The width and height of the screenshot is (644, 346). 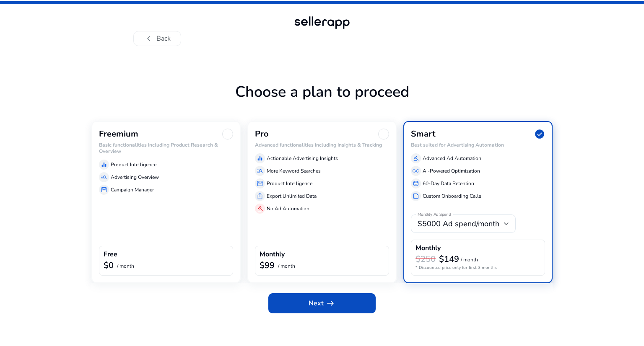 What do you see at coordinates (134, 177) in the screenshot?
I see `p: Advertising Overview` at bounding box center [134, 177].